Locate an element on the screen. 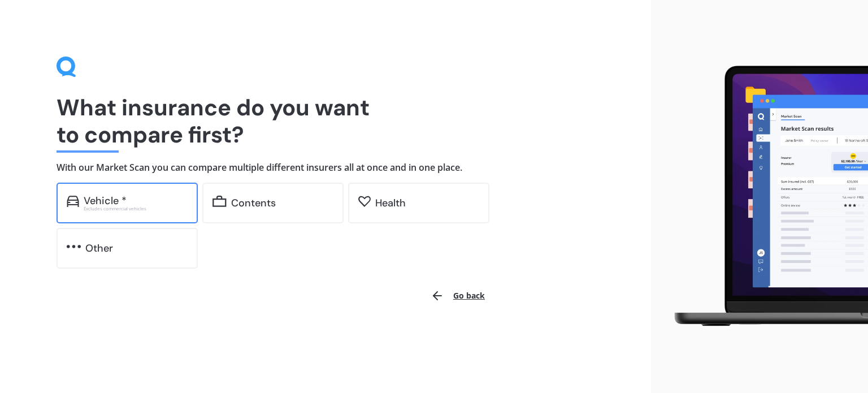  div: Contents is located at coordinates (253, 203).